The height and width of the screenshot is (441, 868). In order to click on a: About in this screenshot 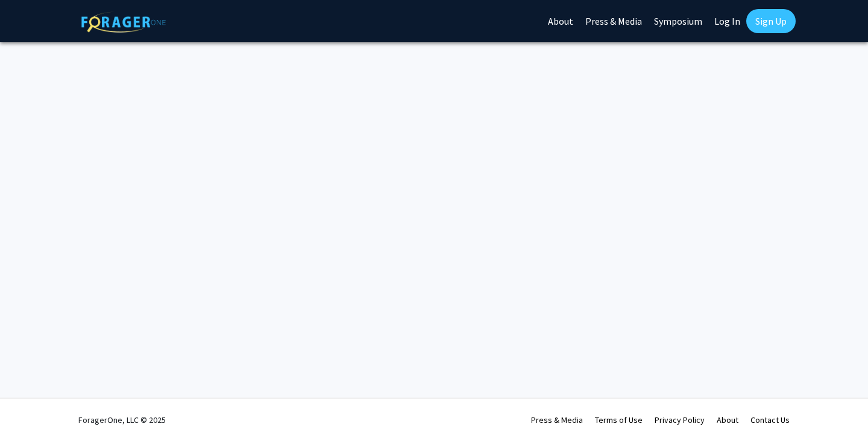, I will do `click(728, 420)`.